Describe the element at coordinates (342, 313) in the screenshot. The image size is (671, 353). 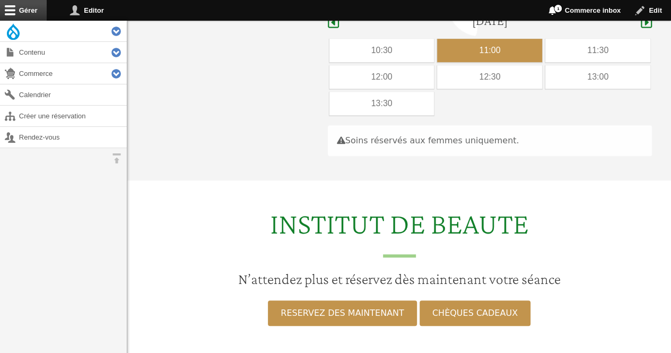
I see `a: RESERVEZ DES MAINTENANT` at that location.